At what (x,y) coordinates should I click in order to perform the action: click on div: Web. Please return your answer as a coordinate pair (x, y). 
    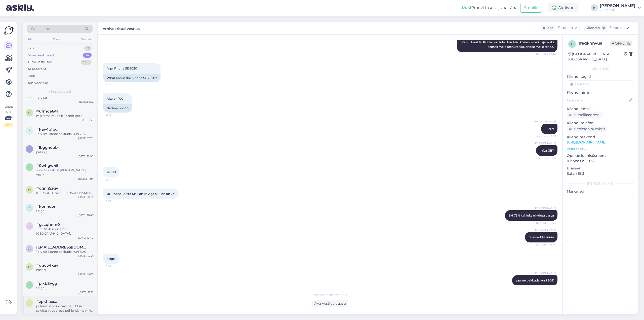
    Looking at the image, I should click on (56, 39).